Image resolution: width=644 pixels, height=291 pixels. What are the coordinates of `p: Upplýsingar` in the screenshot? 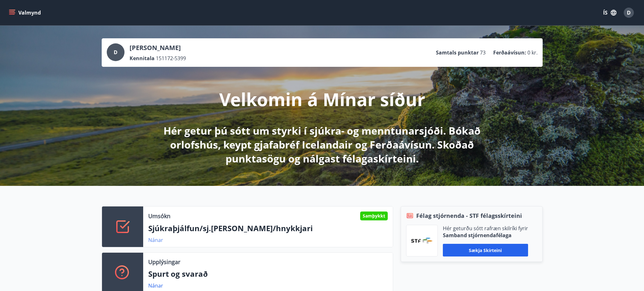 It's located at (164, 262).